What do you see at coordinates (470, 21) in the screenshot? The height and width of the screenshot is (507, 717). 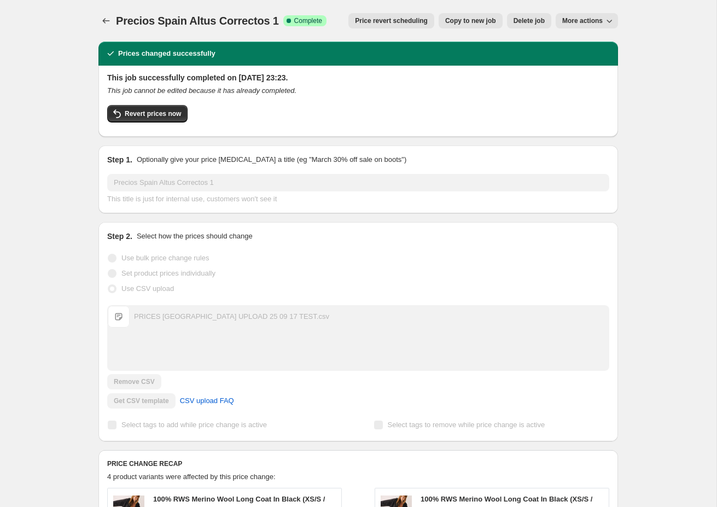 I see `button: Copy to new job` at bounding box center [470, 21].